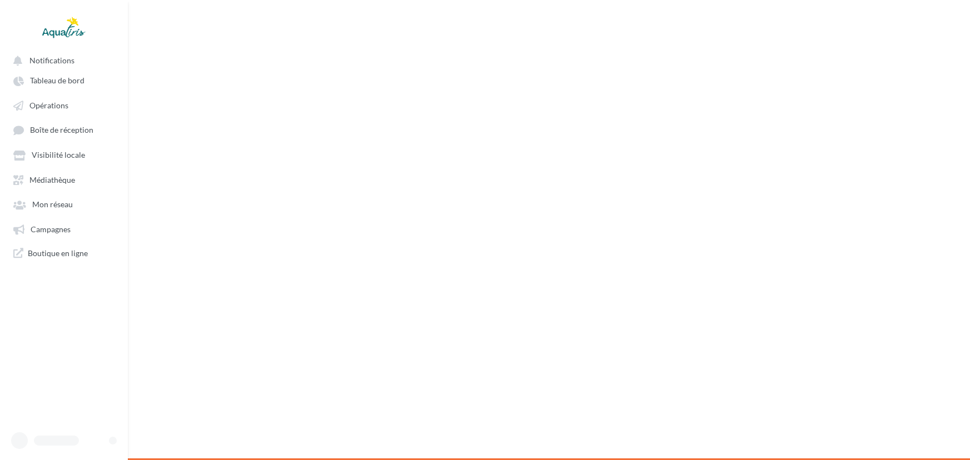  What do you see at coordinates (64, 253) in the screenshot?
I see `a: Boutique en ligne` at bounding box center [64, 253].